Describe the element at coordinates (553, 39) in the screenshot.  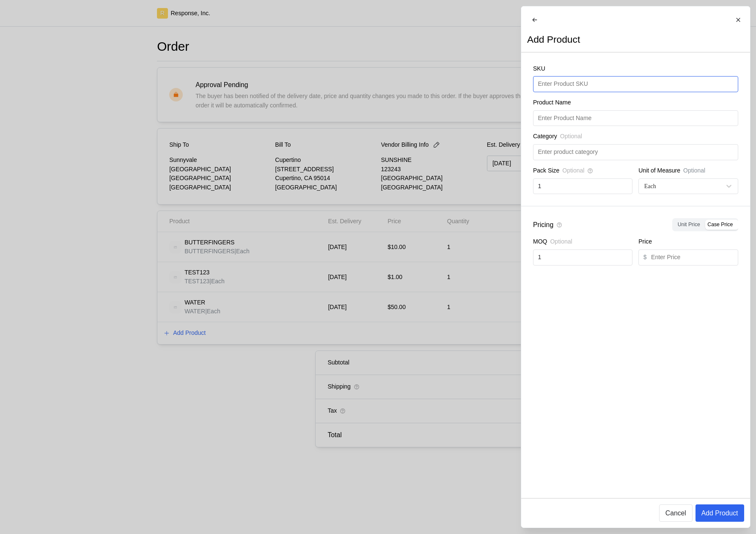
I see `h2: Add Product` at that location.